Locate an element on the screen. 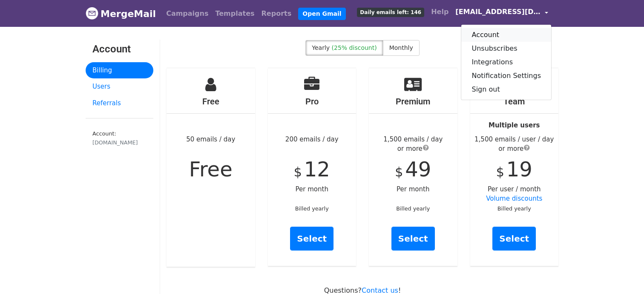 This screenshot has width=644, height=294. div: Per month is located at coordinates (413, 167).